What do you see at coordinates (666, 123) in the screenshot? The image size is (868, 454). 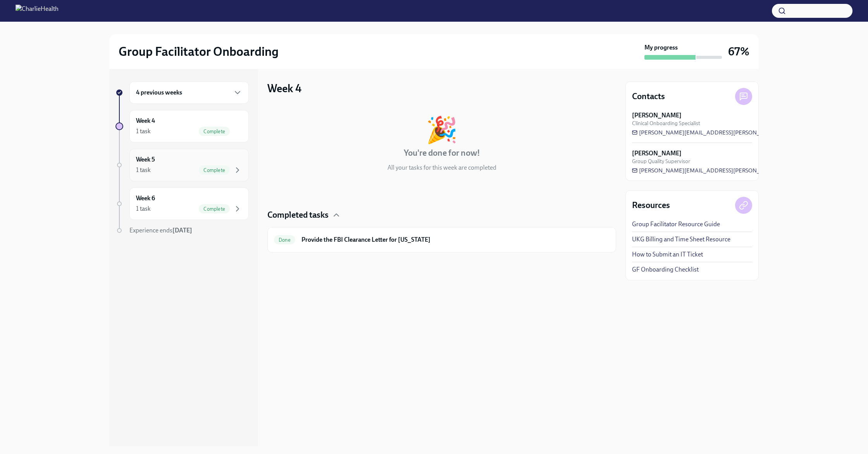 I see `span: Clinical Onboarding Specialist` at bounding box center [666, 123].